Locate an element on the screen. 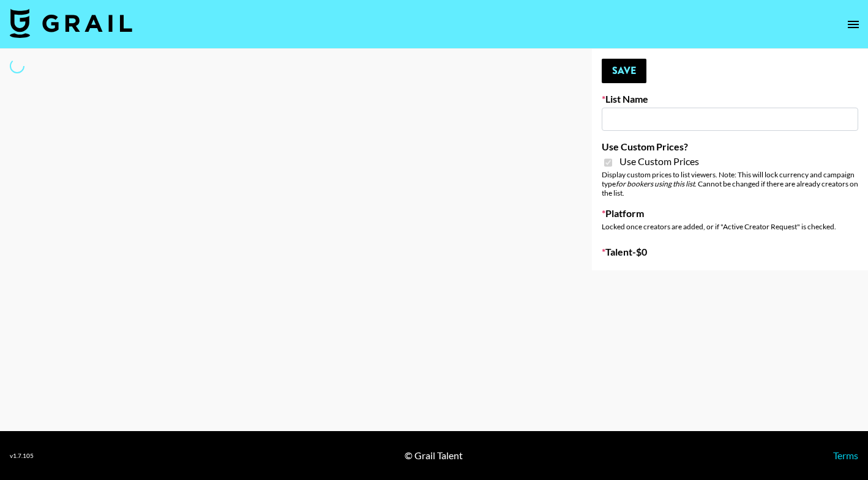 The width and height of the screenshot is (868, 480). button: open drawer is located at coordinates (853, 24).